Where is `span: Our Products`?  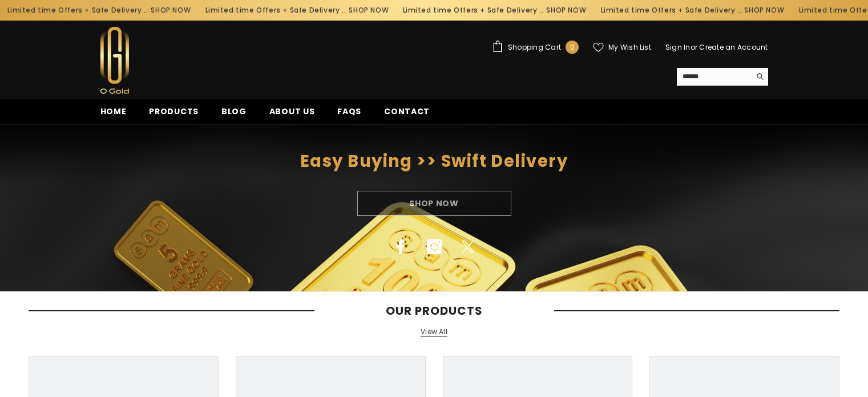 span: Our Products is located at coordinates (434, 310).